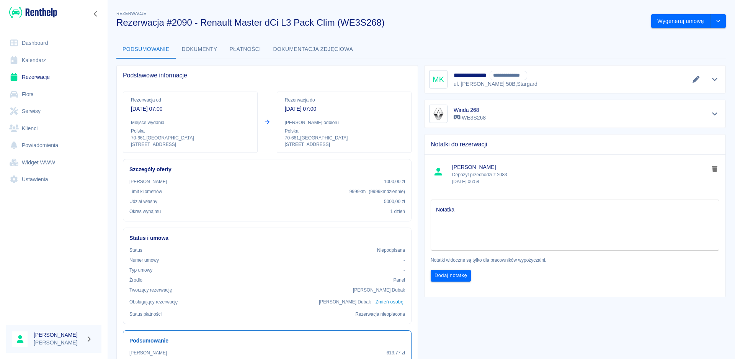  I want to click on button: Edytuj dane, so click(696, 79).